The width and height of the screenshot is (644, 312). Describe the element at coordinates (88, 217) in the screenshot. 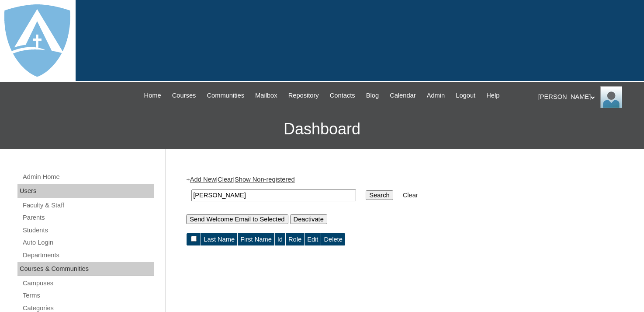

I see `a: Parents` at that location.